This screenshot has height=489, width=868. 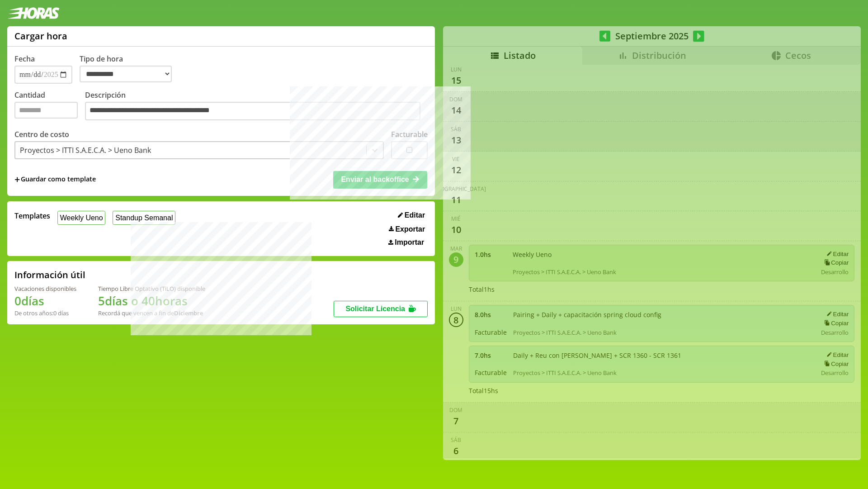 What do you see at coordinates (32, 216) in the screenshot?
I see `span: Templates` at bounding box center [32, 216].